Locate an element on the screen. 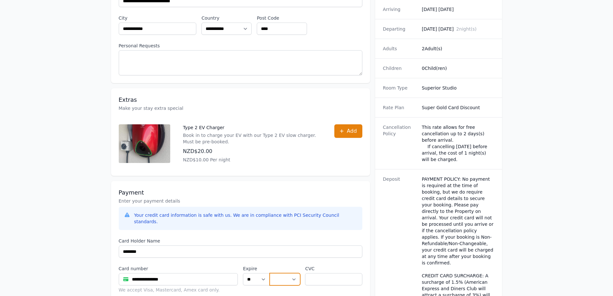  label: Card Holder Name is located at coordinates (240, 241).